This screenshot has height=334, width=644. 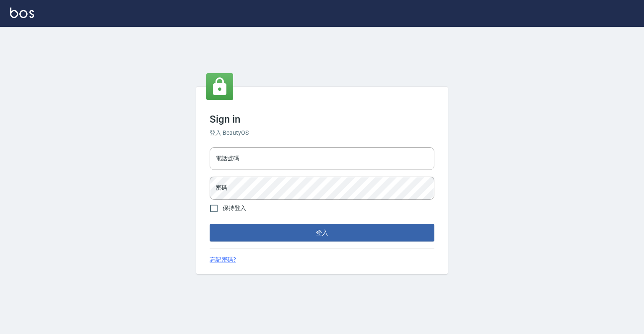 I want to click on span: 保持登入, so click(x=235, y=208).